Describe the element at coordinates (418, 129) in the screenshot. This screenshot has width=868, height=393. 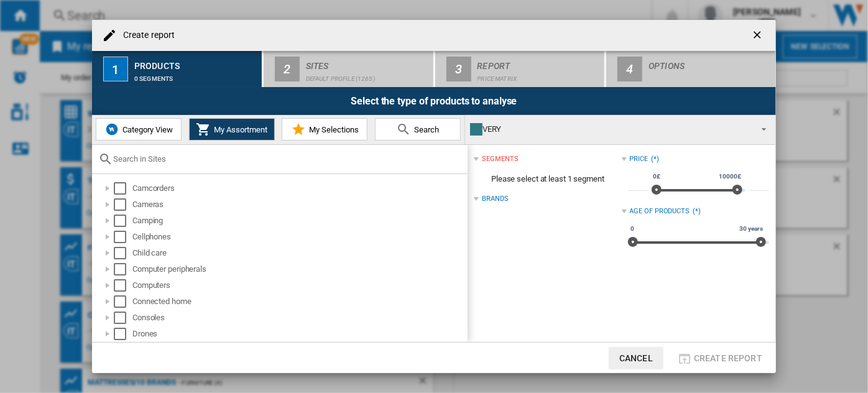
I see `button: Search` at that location.